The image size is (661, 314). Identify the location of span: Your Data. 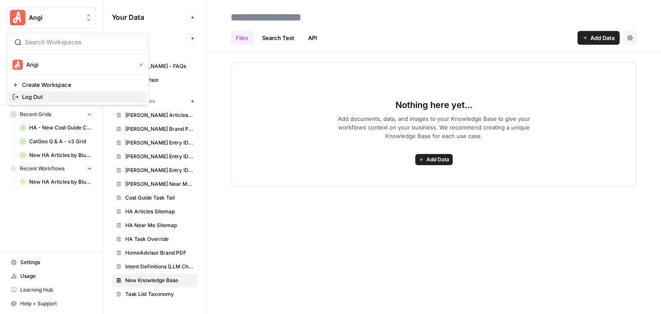
(149, 17).